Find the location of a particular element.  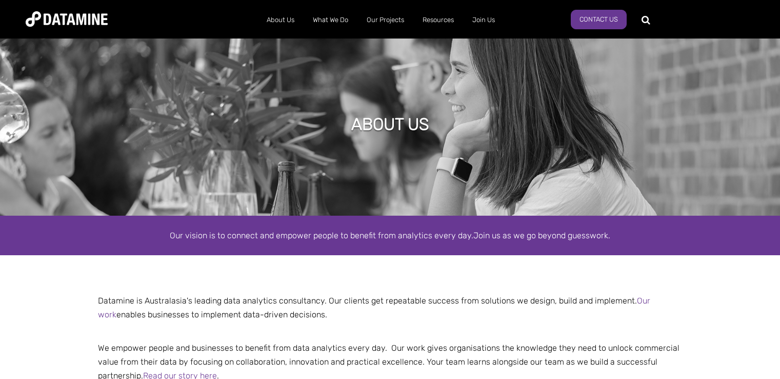

img: Datamine is located at coordinates (67, 19).